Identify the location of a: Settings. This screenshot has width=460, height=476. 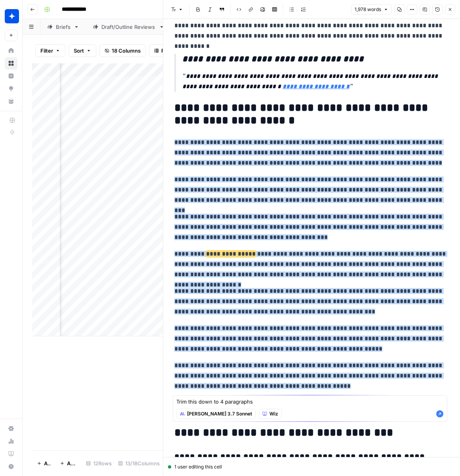
(11, 429).